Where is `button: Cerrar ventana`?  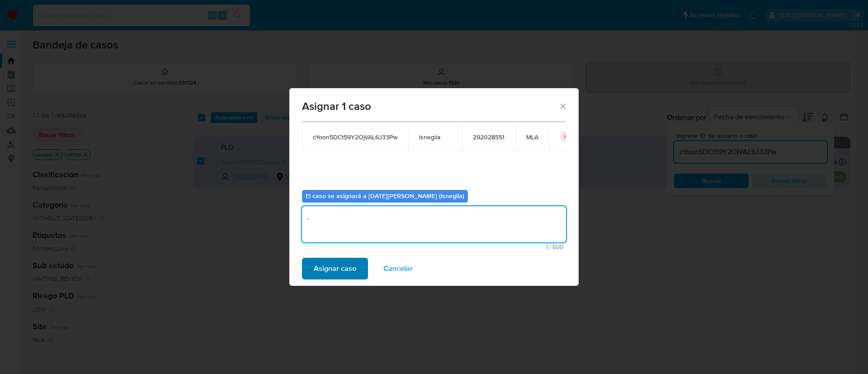
button: Cerrar ventana is located at coordinates (562, 105).